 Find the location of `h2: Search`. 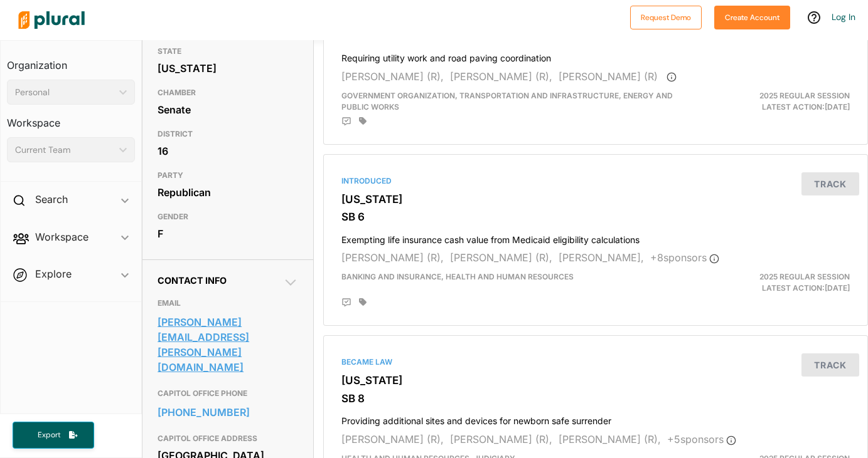

h2: Search is located at coordinates (51, 199).